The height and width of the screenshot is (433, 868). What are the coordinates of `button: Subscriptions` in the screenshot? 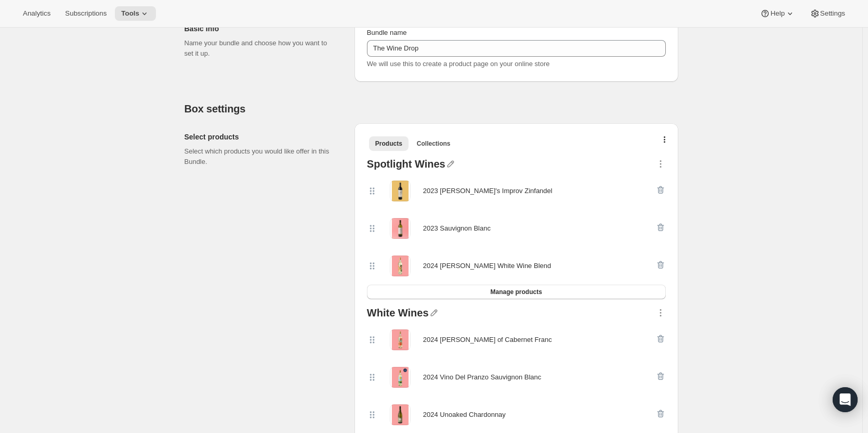 It's located at (86, 14).